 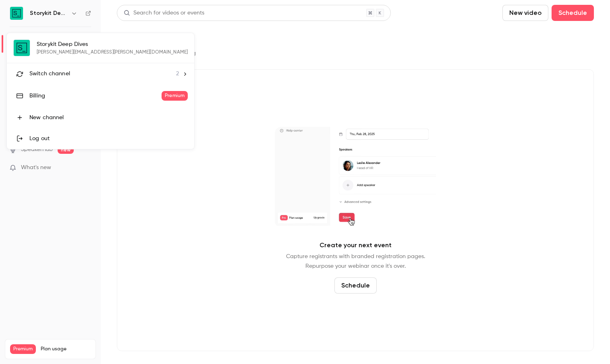 I want to click on span: Switch channel, so click(x=50, y=74).